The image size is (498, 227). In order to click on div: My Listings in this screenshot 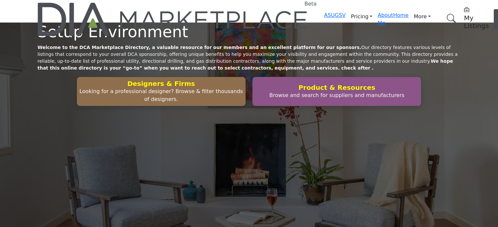, I will do `click(477, 18)`.